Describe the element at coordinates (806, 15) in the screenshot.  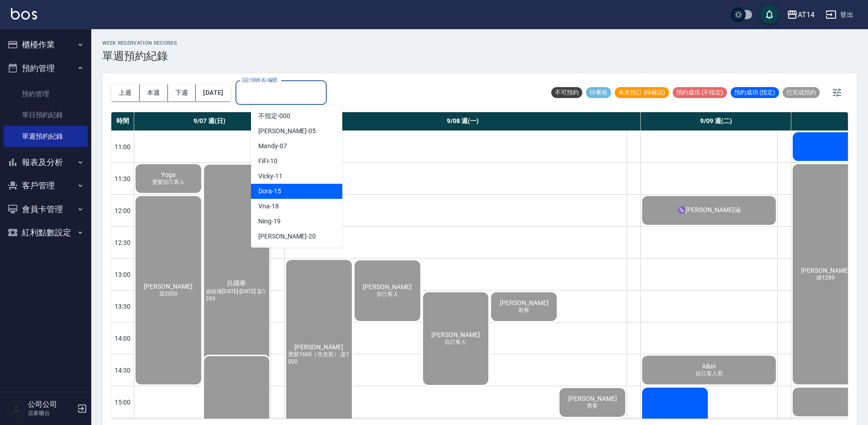
I see `div: AT14` at that location.